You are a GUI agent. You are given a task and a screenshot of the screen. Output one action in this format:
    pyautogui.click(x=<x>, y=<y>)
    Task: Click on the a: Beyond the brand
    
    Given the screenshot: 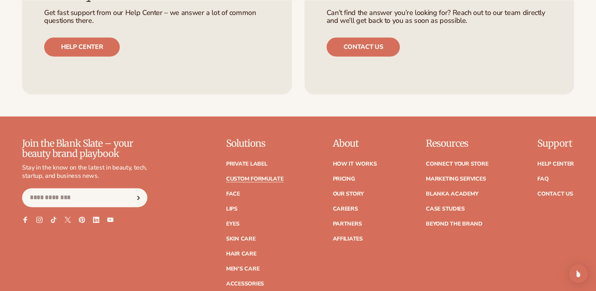 What is the action you would take?
    pyautogui.click(x=455, y=224)
    